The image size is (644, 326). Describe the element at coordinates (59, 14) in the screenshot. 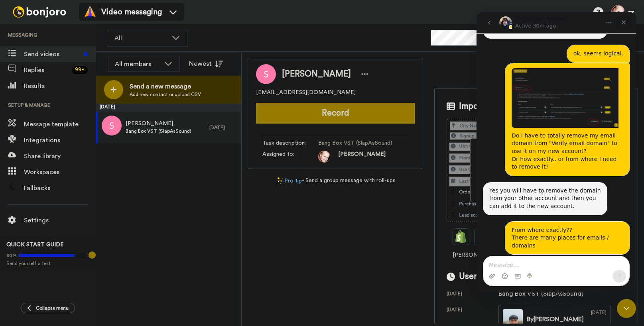

I see `p: Active 30m ago` at that location.